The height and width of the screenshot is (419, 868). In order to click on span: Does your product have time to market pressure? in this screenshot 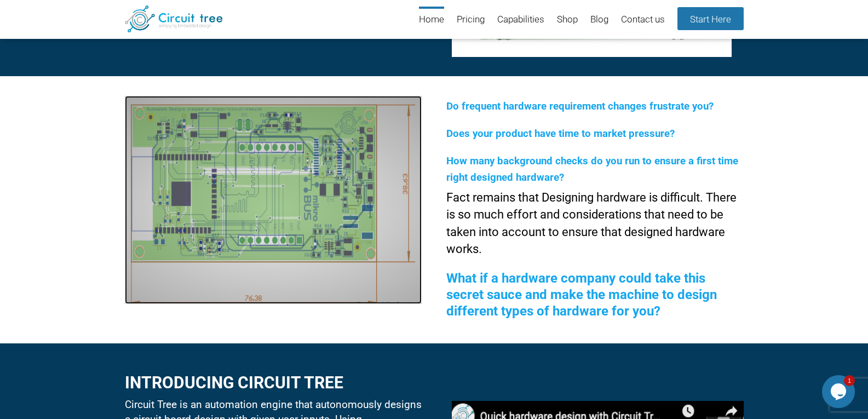, I will do `click(560, 134)`.